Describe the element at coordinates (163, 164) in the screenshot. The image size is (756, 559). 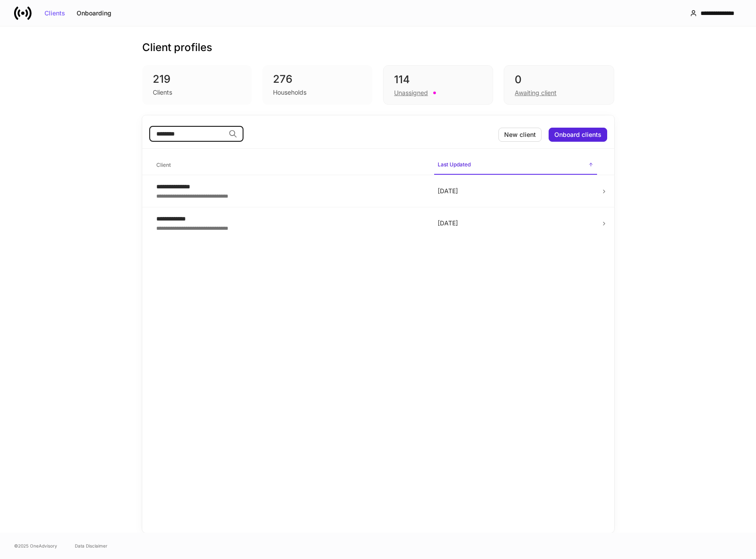
I see `h6: Client` at that location.